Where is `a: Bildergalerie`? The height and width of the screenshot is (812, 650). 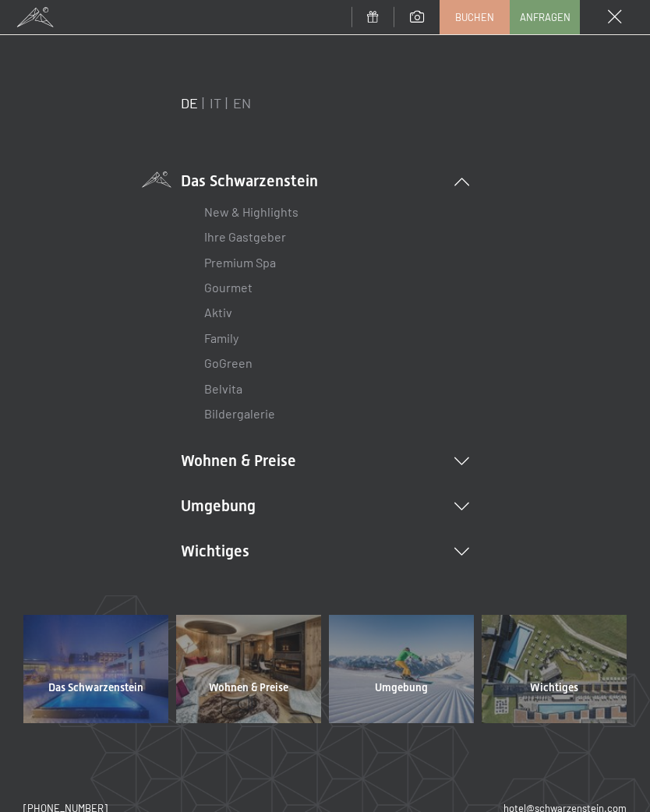 a: Bildergalerie is located at coordinates (239, 413).